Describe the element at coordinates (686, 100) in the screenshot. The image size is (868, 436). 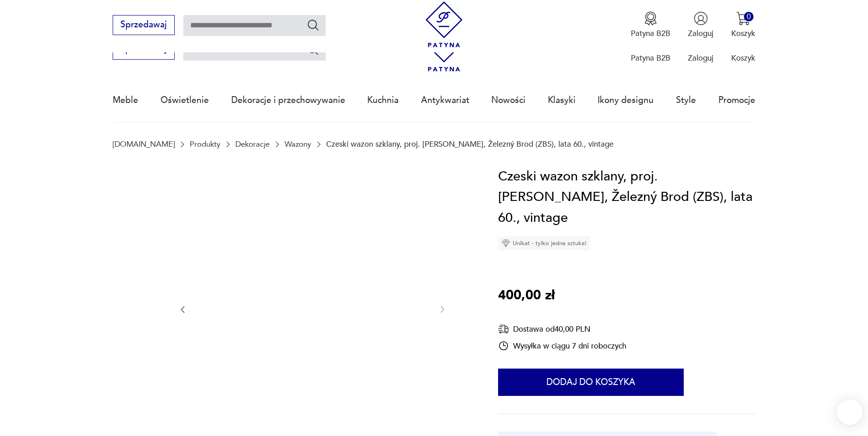
I see `a: Style` at that location.